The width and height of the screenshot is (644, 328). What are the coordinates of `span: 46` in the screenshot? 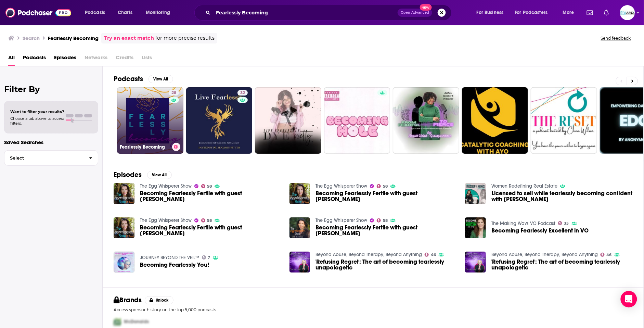 It's located at (434, 255).